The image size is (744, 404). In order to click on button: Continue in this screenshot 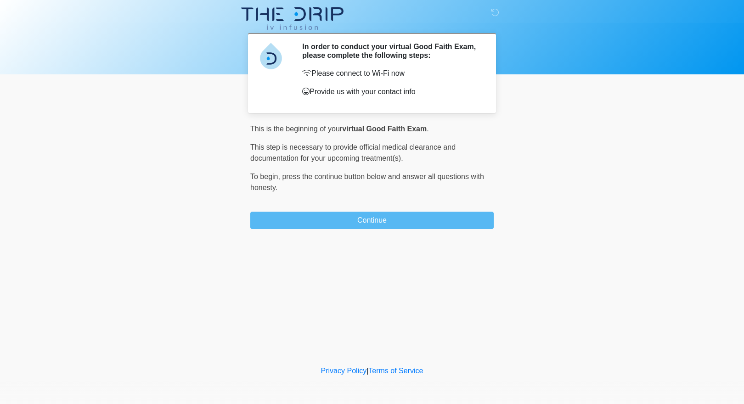, I will do `click(372, 220)`.